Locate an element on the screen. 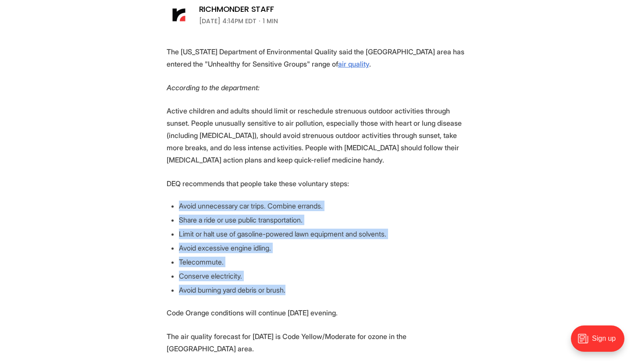  li: Conserve electricity. is located at coordinates (325, 276).